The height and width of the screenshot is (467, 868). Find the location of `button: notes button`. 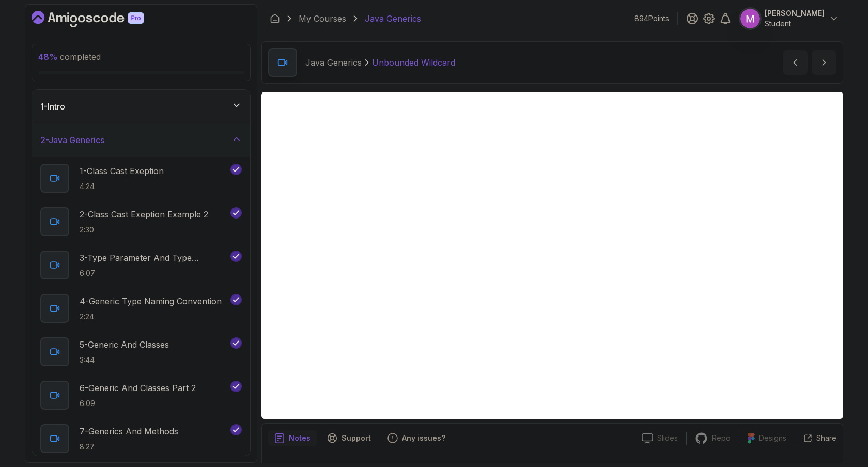

button: notes button is located at coordinates (292, 438).